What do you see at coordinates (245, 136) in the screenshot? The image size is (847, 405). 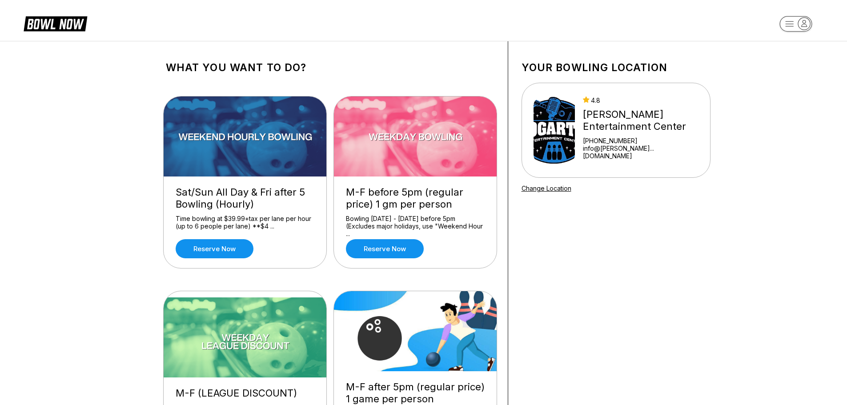 I see `img: Sat/Sun All Day & Fri after 5 Bowling (Hourly)` at bounding box center [245, 136].